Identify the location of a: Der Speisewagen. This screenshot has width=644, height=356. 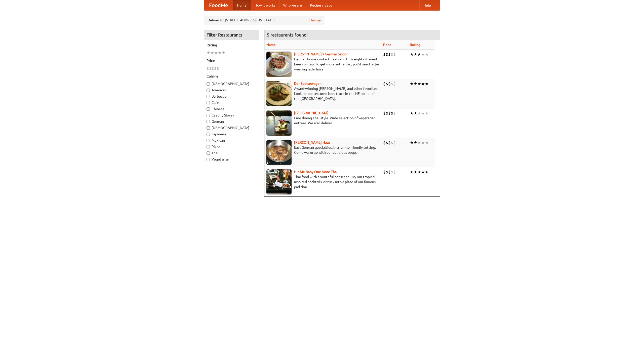
(307, 84).